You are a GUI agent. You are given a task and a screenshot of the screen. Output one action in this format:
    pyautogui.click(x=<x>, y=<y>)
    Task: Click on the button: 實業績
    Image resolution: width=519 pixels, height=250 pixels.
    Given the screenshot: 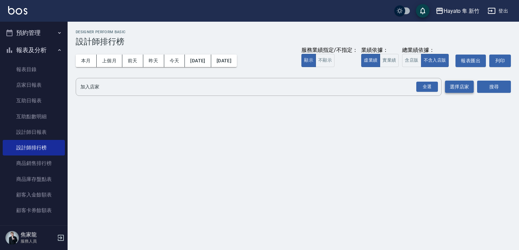 What is the action you would take?
    pyautogui.click(x=389, y=60)
    